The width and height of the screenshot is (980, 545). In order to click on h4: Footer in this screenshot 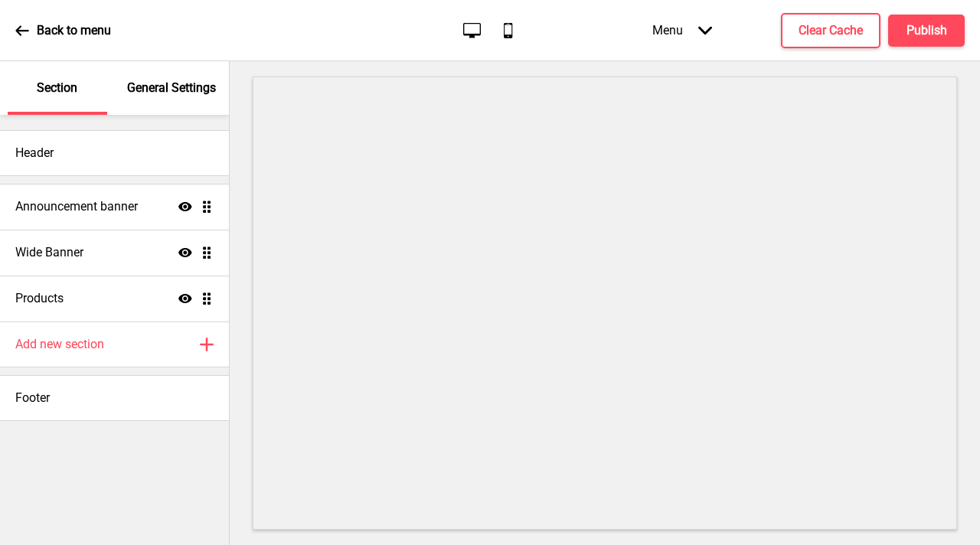, I will do `click(32, 398)`.